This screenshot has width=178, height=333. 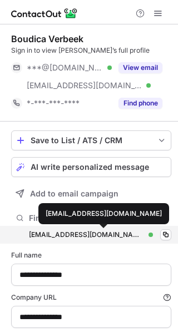 What do you see at coordinates (91, 298) in the screenshot?
I see `label: Company URL` at bounding box center [91, 298].